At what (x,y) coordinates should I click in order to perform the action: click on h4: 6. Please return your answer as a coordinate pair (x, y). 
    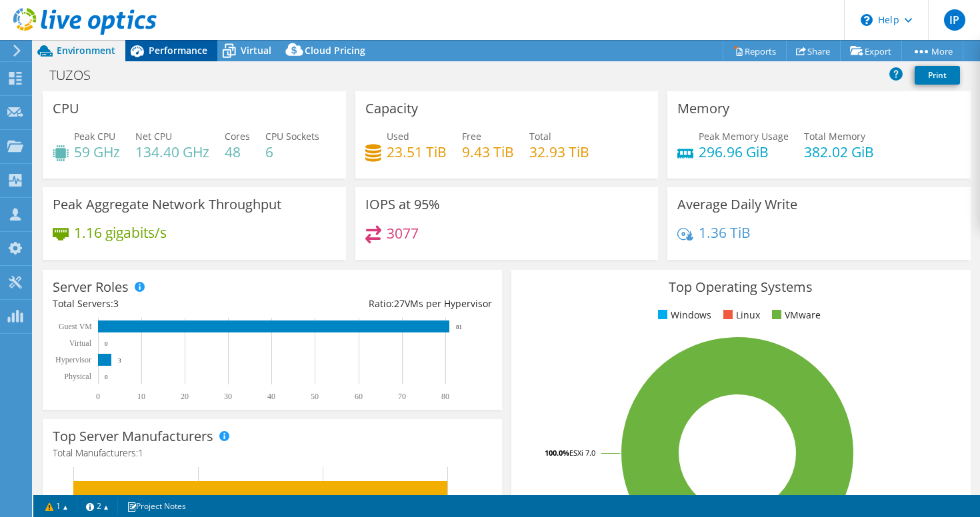
    Looking at the image, I should click on (292, 152).